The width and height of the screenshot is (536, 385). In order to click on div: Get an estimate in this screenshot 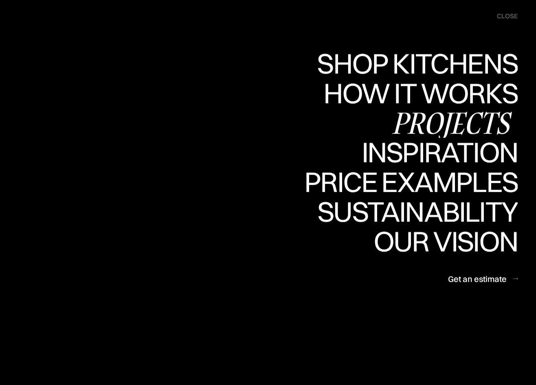, I will do `click(477, 279)`.